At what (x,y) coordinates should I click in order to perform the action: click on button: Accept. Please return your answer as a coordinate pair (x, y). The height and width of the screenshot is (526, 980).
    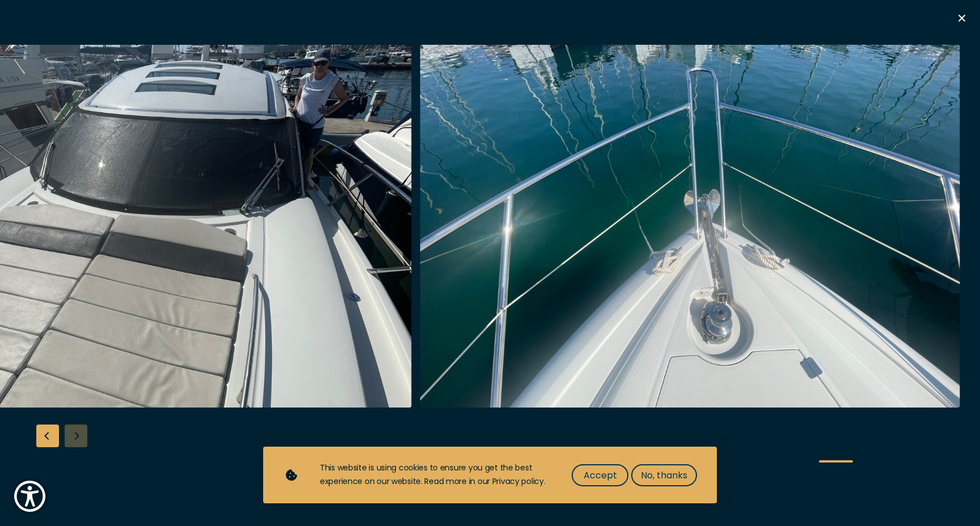
    Looking at the image, I should click on (600, 475).